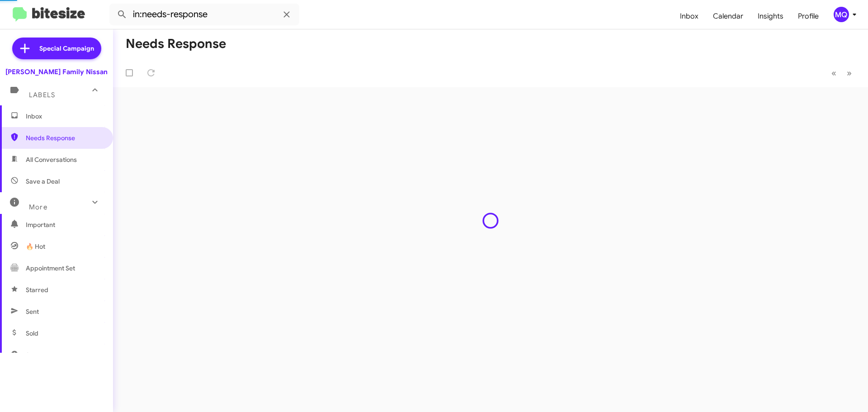  What do you see at coordinates (66, 48) in the screenshot?
I see `span: Special Campaign` at bounding box center [66, 48].